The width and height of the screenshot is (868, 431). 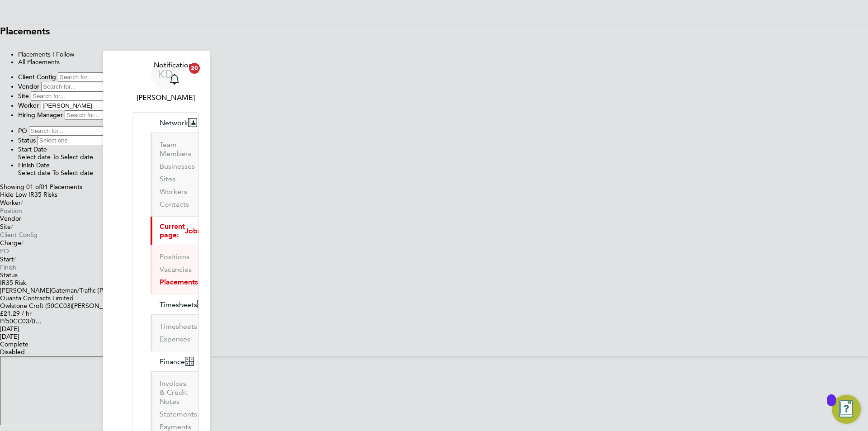 What do you see at coordinates (55, 187) in the screenshot?
I see `span: 01 Placements` at bounding box center [55, 187].